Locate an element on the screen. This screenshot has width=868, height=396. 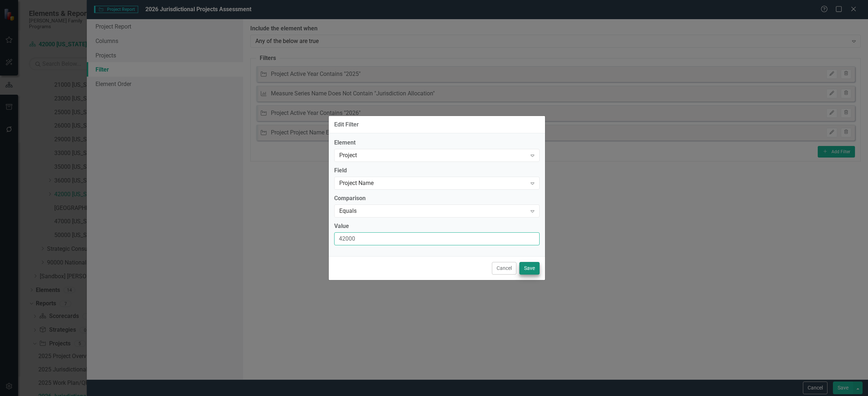
label: Element is located at coordinates (437, 143).